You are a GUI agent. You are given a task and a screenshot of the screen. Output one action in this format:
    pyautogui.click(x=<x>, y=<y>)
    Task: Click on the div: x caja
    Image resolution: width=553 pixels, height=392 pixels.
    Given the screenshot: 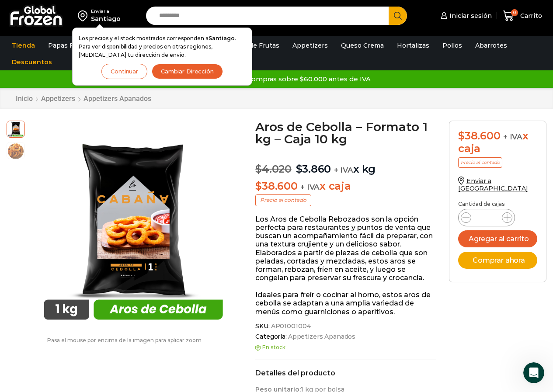 What is the action you would take?
    pyautogui.click(x=498, y=143)
    